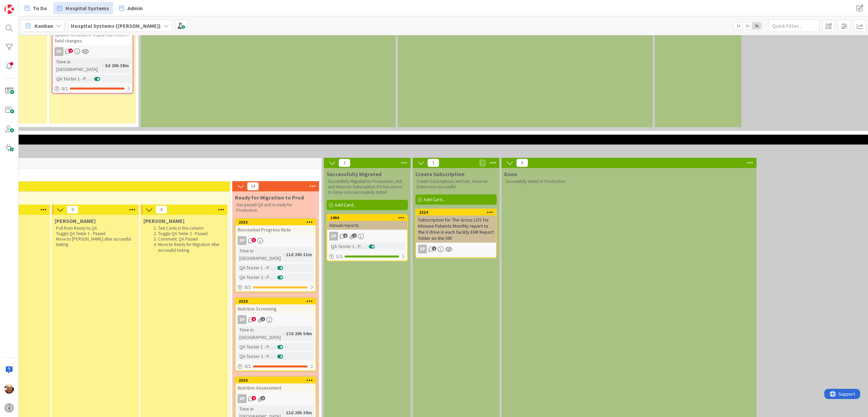 The width and height of the screenshot is (868, 417). Describe the element at coordinates (738, 26) in the screenshot. I see `span: 1x` at that location.